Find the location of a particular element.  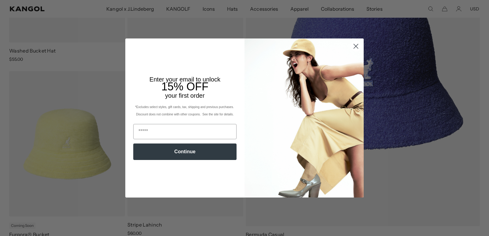

button: Close dialog is located at coordinates (356, 46).